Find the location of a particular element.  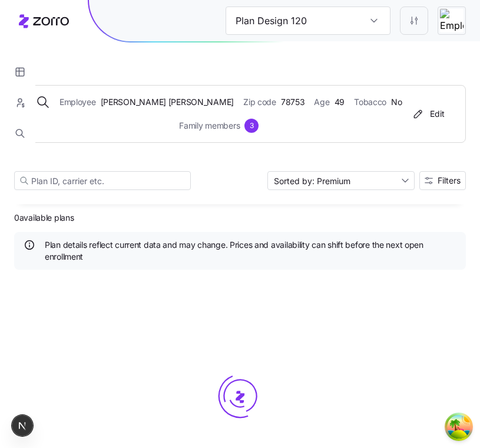

div: 3 is located at coordinates (252, 126).